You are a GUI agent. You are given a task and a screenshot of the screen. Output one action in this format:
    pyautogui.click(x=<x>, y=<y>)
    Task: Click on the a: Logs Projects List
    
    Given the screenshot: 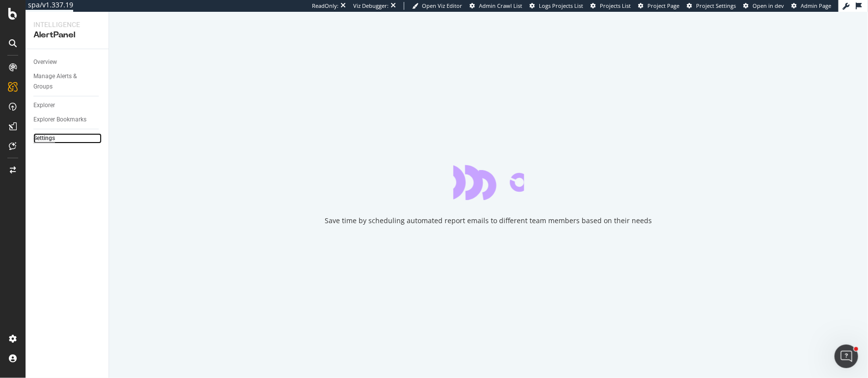 What is the action you would take?
    pyautogui.click(x=556, y=6)
    